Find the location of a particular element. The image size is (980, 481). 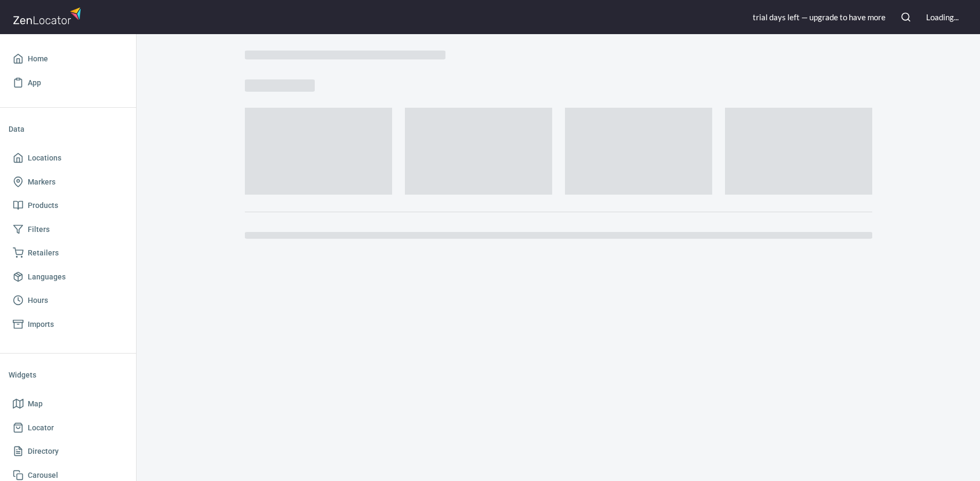

a: Markers is located at coordinates (68, 182).